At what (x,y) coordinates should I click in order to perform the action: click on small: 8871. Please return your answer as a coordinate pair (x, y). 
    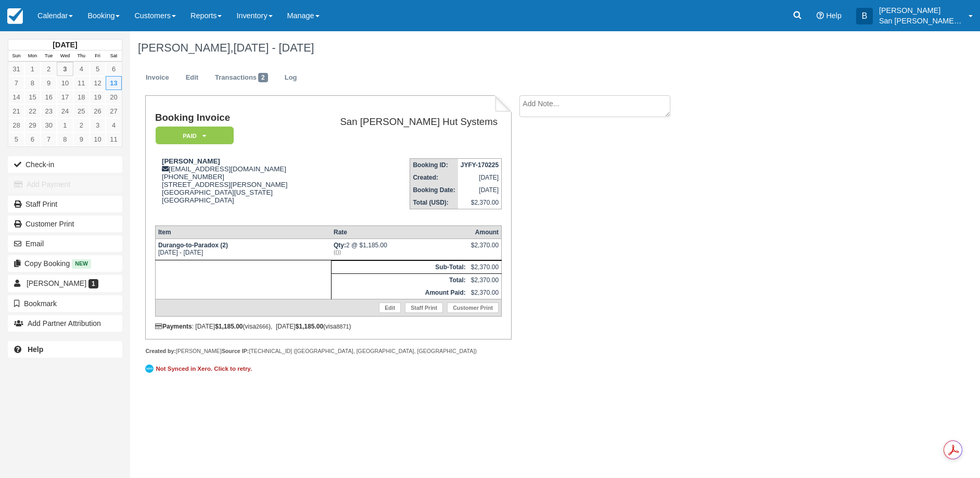
    Looking at the image, I should click on (343, 327).